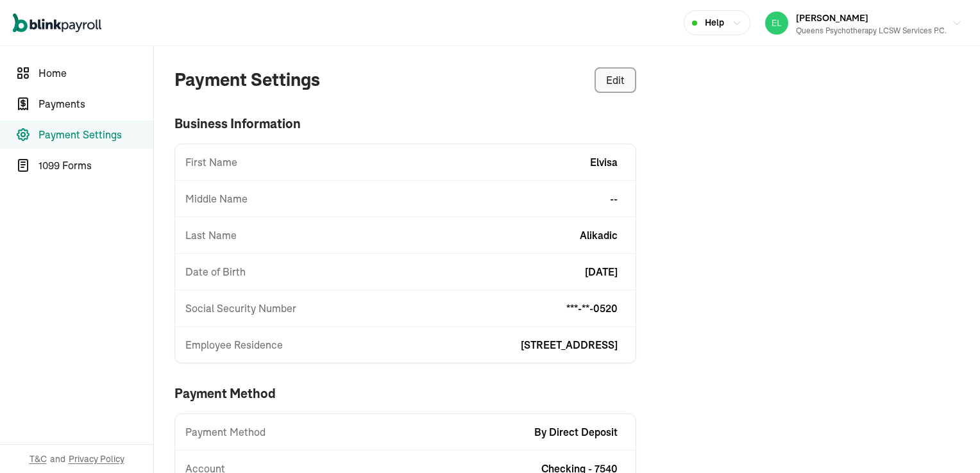  I want to click on div: Queens Psychotherapy LCSW Services P.C., so click(871, 31).